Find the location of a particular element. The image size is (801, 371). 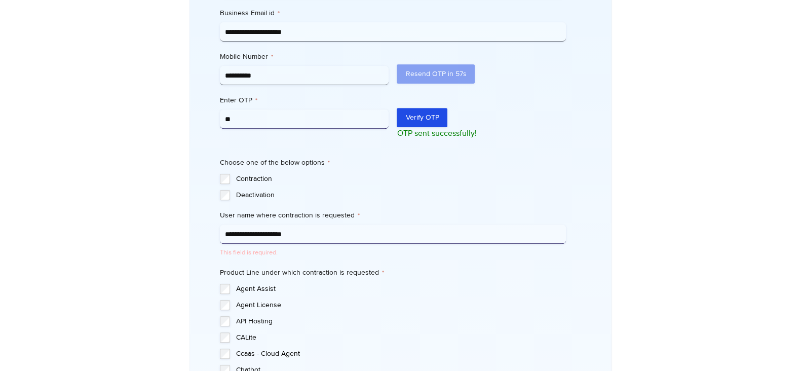

label: Deactivation is located at coordinates (401, 195).